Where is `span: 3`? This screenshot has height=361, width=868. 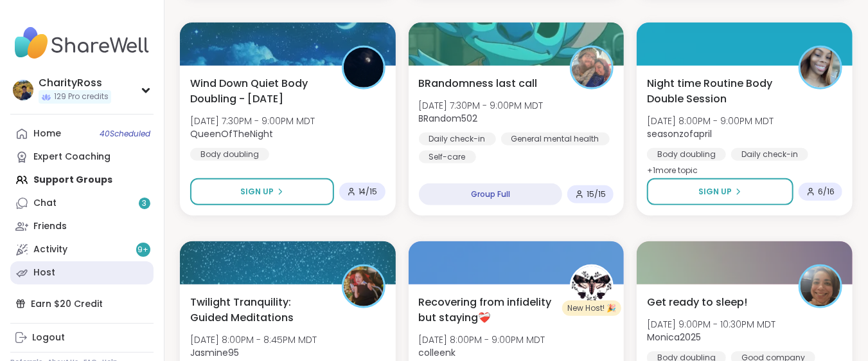
span: 3 is located at coordinates (145, 203).